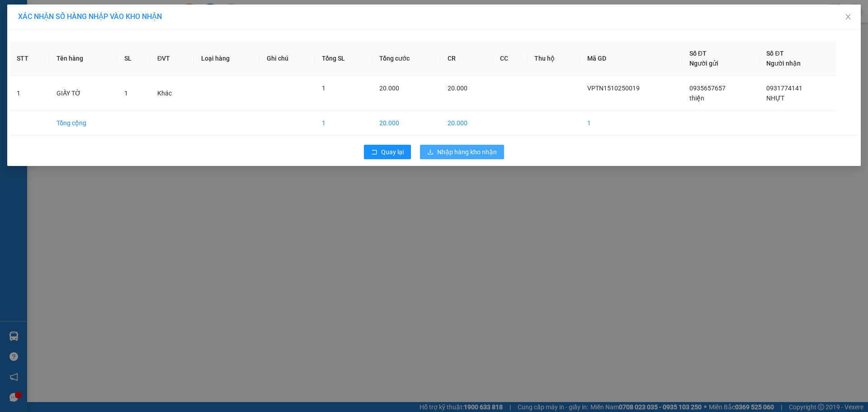 The image size is (868, 412). Describe the element at coordinates (784, 88) in the screenshot. I see `span: 0931774141` at that location.